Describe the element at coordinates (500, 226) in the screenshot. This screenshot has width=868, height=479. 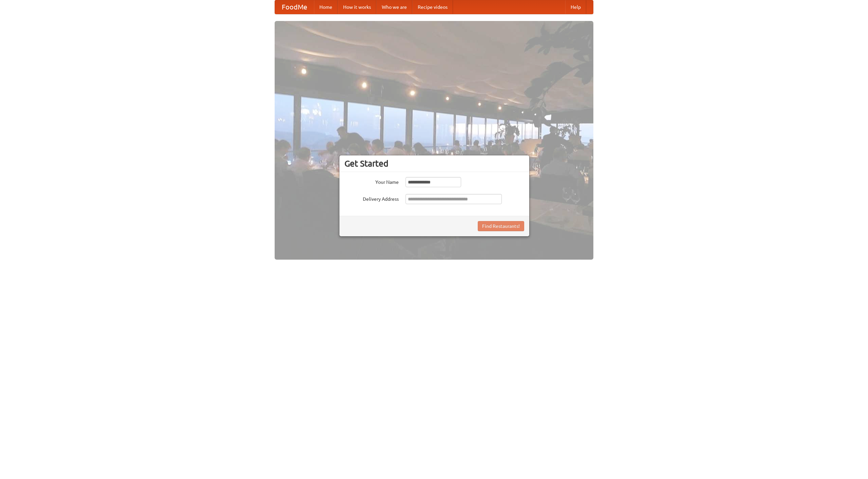
I see `button: Find Restaurants!` at that location.